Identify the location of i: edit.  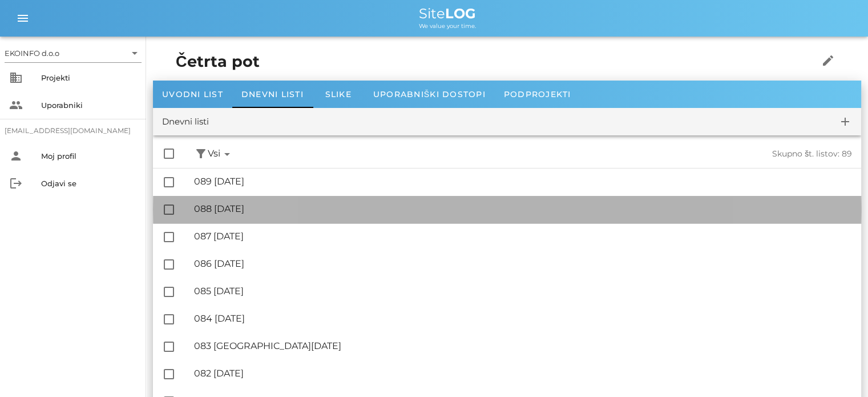
(828, 61).